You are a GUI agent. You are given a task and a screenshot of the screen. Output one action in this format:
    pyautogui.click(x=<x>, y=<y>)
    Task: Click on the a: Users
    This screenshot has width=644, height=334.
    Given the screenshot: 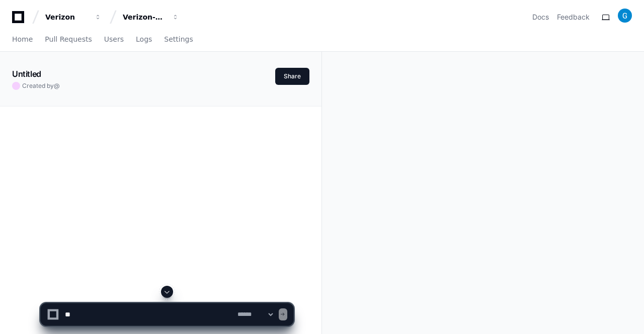 What is the action you would take?
    pyautogui.click(x=114, y=39)
    